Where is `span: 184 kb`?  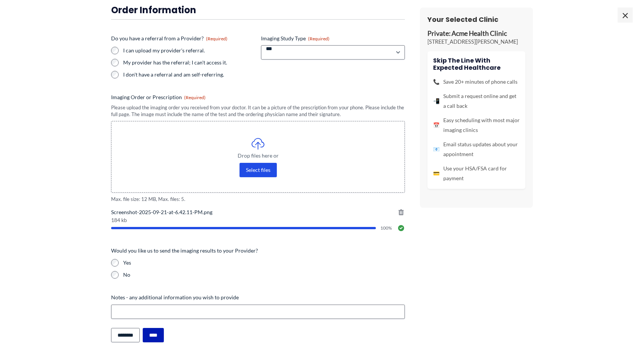 span: 184 kb is located at coordinates (258, 220).